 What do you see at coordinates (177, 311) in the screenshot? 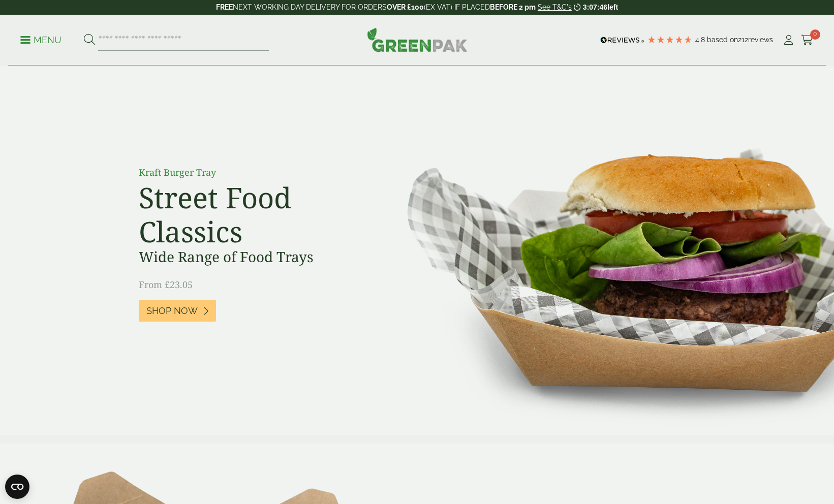
I see `a: Shop Now` at bounding box center [177, 311].